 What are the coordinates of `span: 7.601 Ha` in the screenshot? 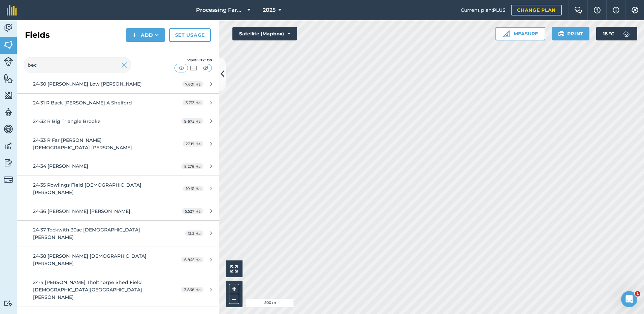 It's located at (193, 84).